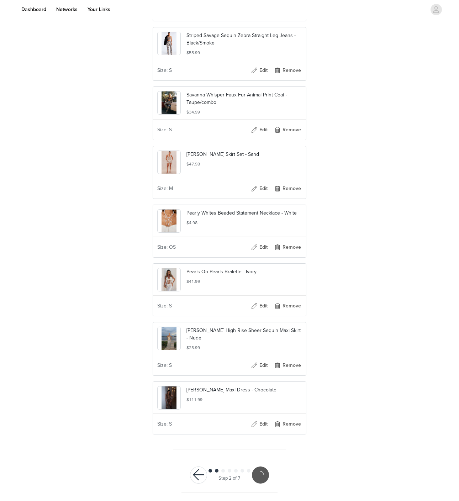 The width and height of the screenshot is (459, 501). What do you see at coordinates (244, 223) in the screenshot?
I see `h5: $4.98` at bounding box center [244, 223].